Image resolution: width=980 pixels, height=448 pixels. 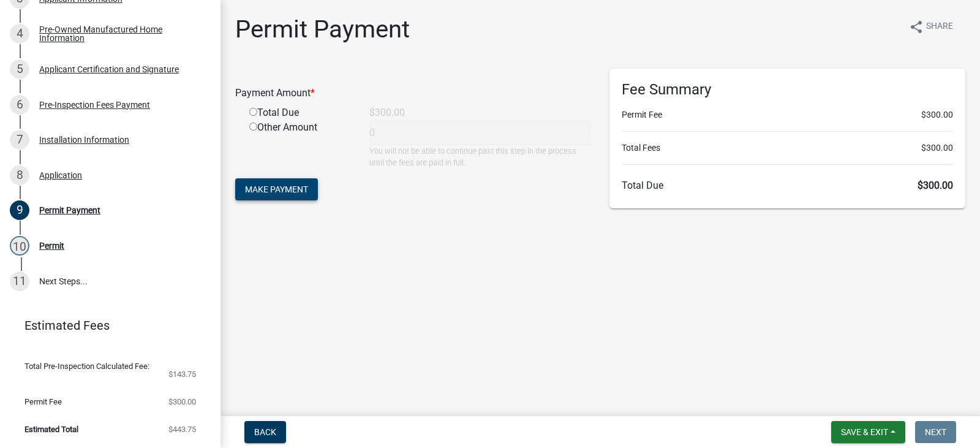 What do you see at coordinates (60, 175) in the screenshot?
I see `div: Application` at bounding box center [60, 175].